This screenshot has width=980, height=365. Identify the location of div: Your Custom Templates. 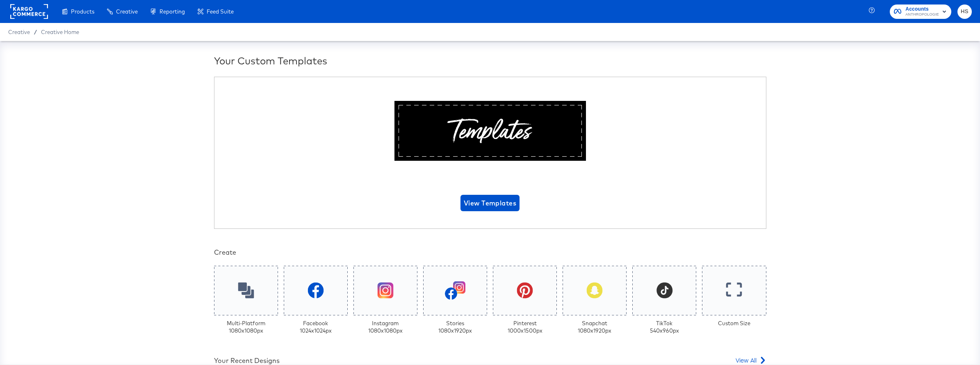
(490, 61).